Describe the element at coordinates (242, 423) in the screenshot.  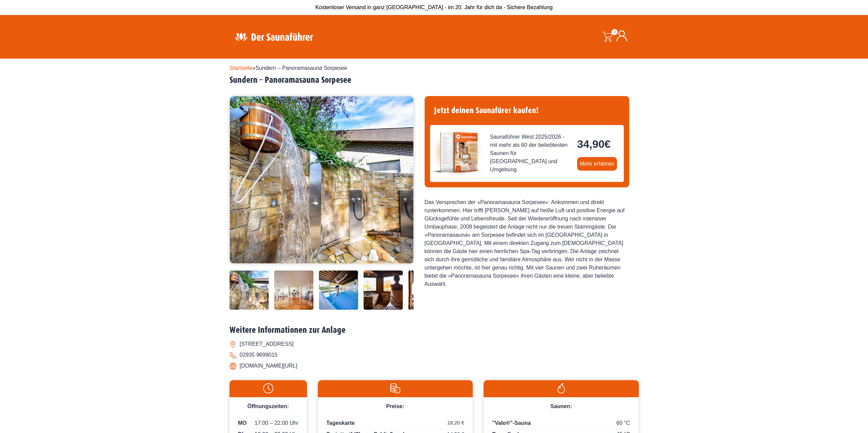
I see `span: MO` at that location.